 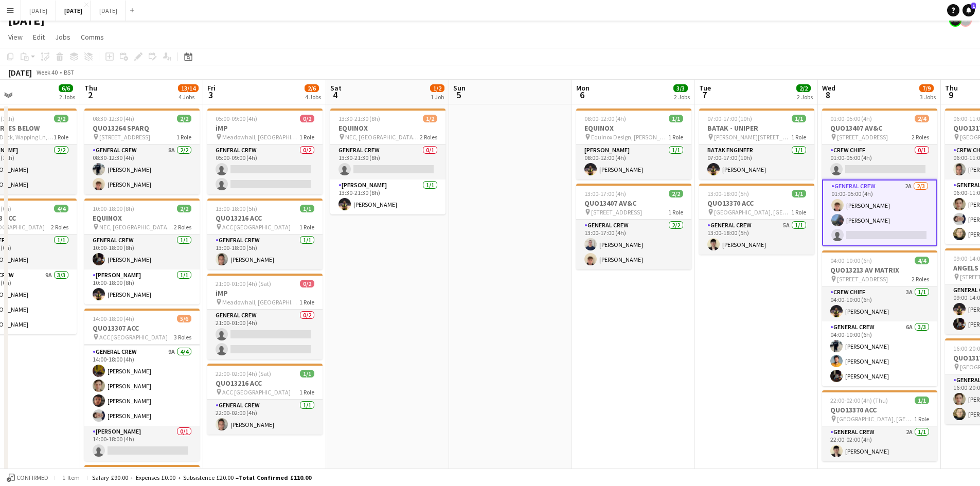 What do you see at coordinates (966, 20) in the screenshot?
I see `app-user-avatar: KONNECT HQ` at bounding box center [966, 20].